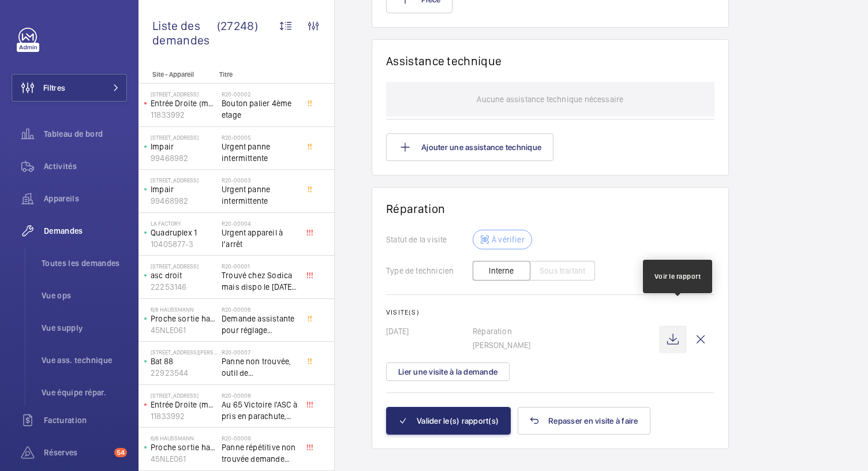 This screenshot has height=471, width=868. I want to click on p: Bat 88, so click(183, 362).